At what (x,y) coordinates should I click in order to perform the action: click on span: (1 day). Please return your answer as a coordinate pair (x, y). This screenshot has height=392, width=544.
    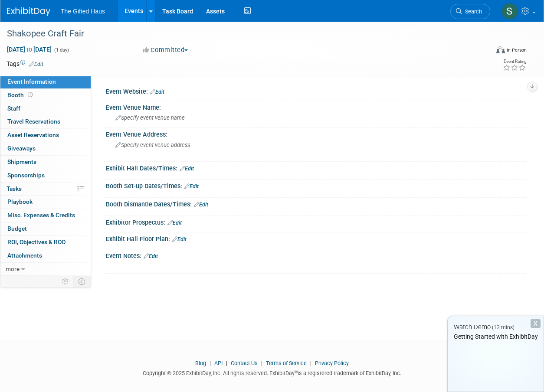
    Looking at the image, I should click on (61, 50).